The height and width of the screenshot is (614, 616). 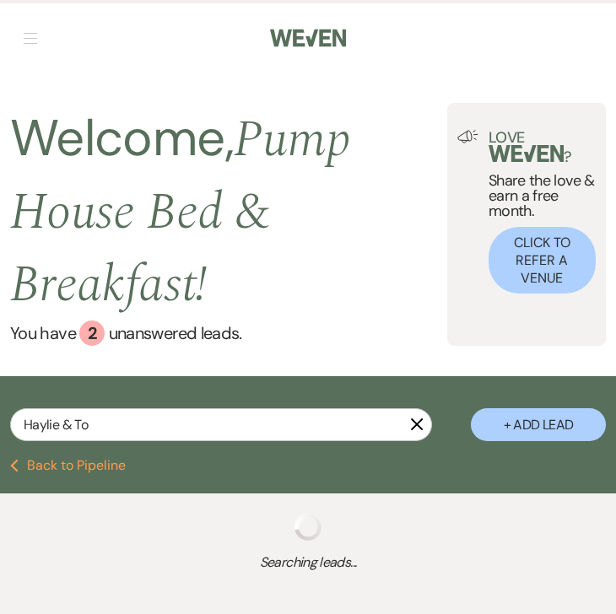 I want to click on button: Click to Refer a Venue, so click(x=541, y=260).